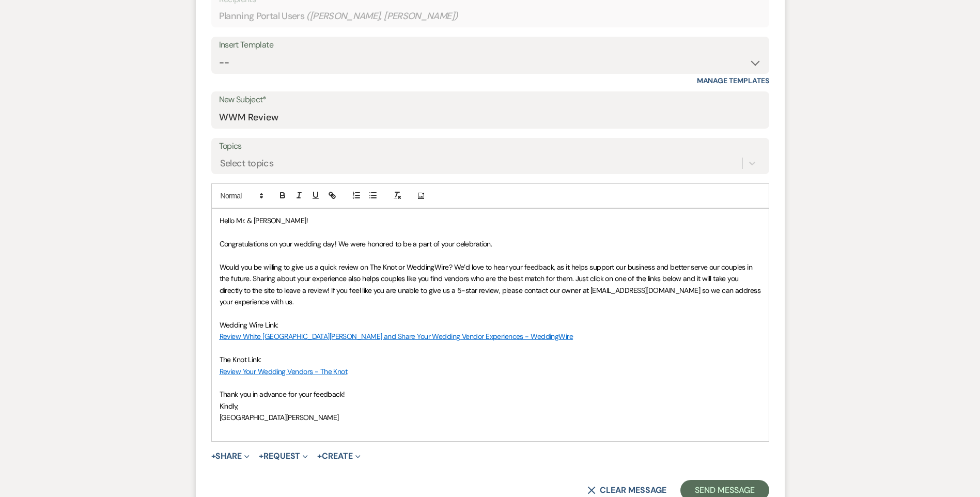 This screenshot has height=497, width=980. I want to click on button: Request, so click(283, 456).